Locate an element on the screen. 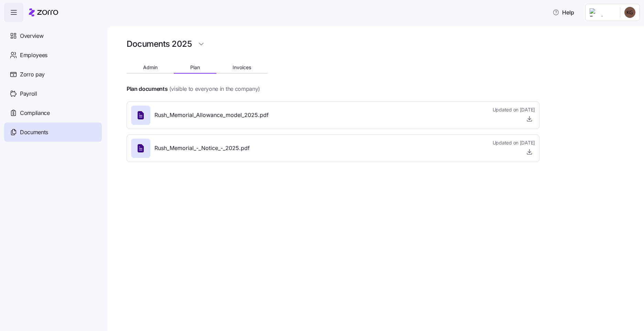 The image size is (644, 331). span: Overview is located at coordinates (32, 36).